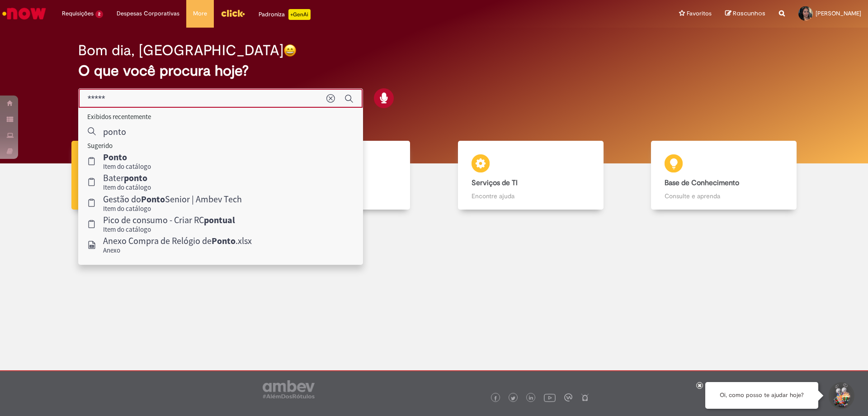  What do you see at coordinates (724, 196) in the screenshot?
I see `p: Consulte e aprenda` at bounding box center [724, 196].